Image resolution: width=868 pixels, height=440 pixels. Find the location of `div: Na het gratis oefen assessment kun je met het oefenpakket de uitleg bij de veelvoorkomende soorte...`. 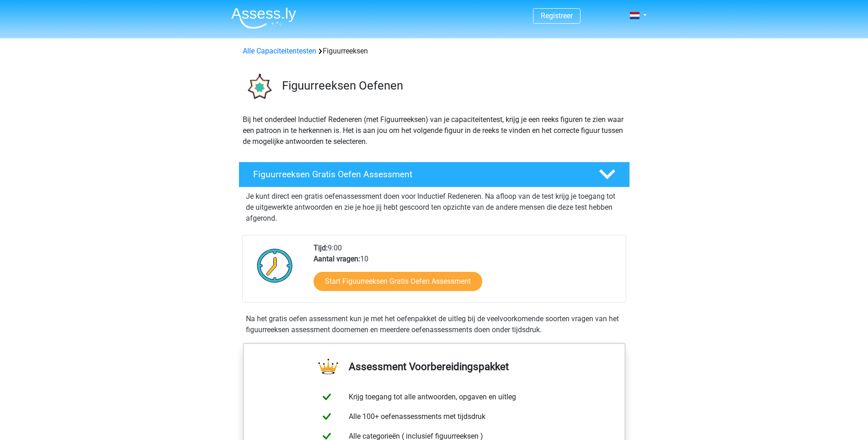

div: Na het gratis oefen assessment kun je met het oefenpakket de uitleg bij de veelvoorkomende soorte... is located at coordinates (434, 325).